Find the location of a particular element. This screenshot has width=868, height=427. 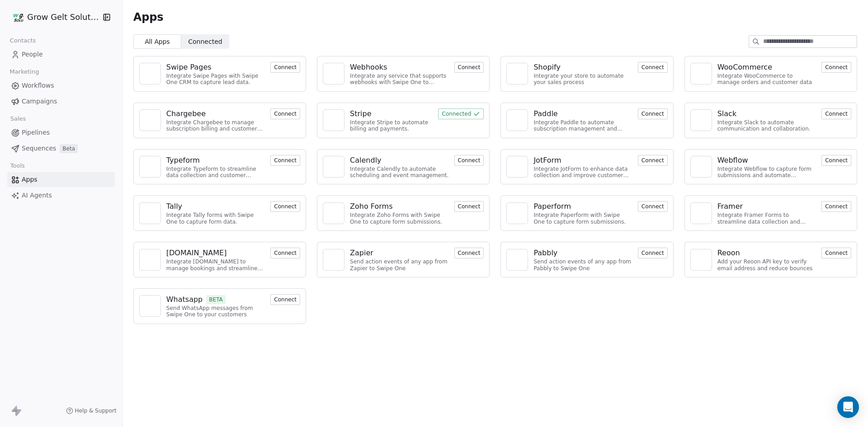

span: Workflows is located at coordinates (38, 86).